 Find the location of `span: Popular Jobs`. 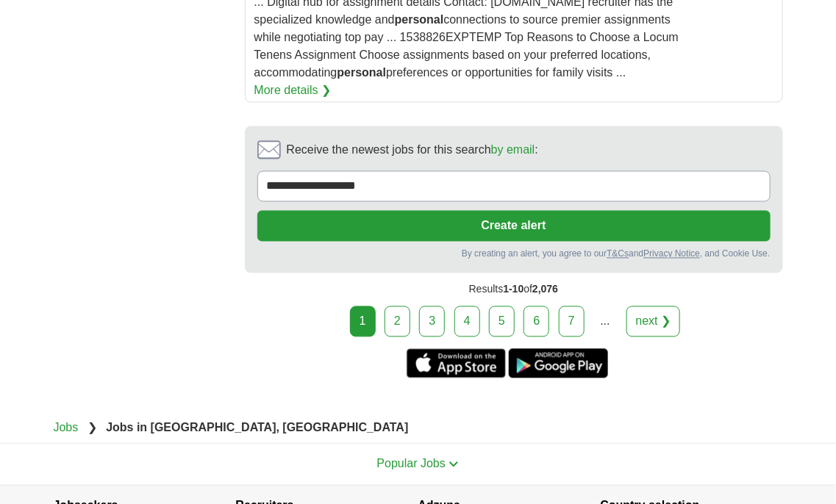

span: Popular Jobs is located at coordinates (411, 463).